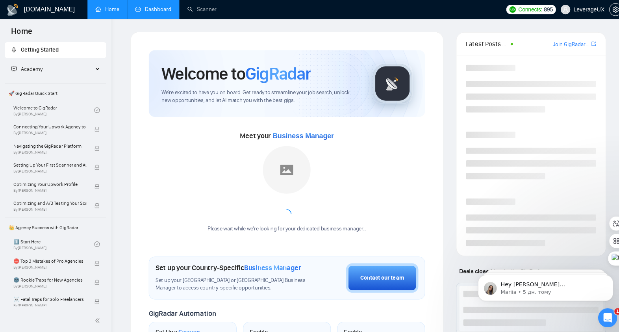 The width and height of the screenshot is (619, 332). Describe the element at coordinates (508, 9) in the screenshot. I see `img: upwork-logo.png` at that location.